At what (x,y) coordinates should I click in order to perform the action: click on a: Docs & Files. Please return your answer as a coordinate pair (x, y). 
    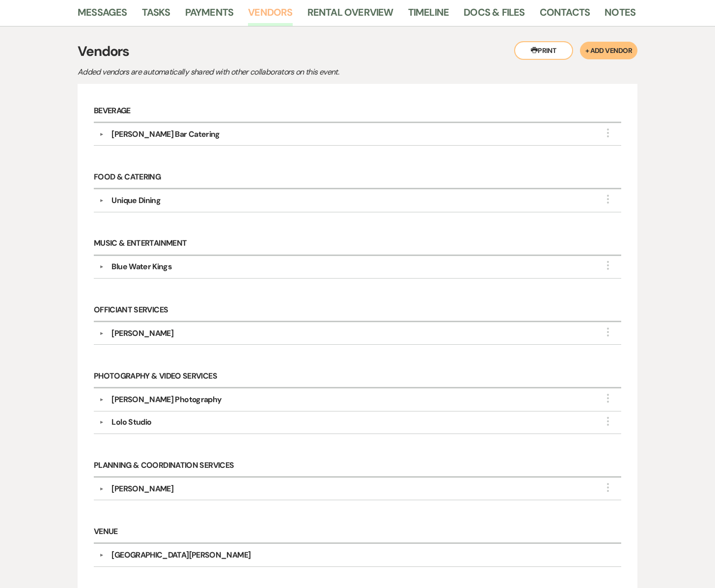
    Looking at the image, I should click on (494, 15).